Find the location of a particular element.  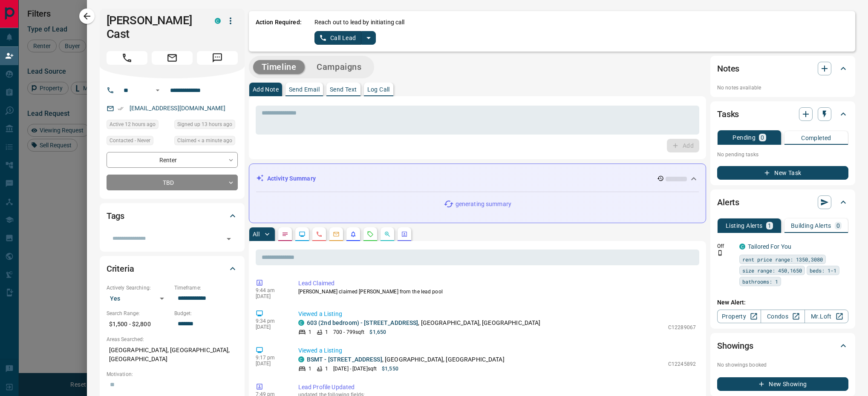

a: Mr.Loft is located at coordinates (827, 317).